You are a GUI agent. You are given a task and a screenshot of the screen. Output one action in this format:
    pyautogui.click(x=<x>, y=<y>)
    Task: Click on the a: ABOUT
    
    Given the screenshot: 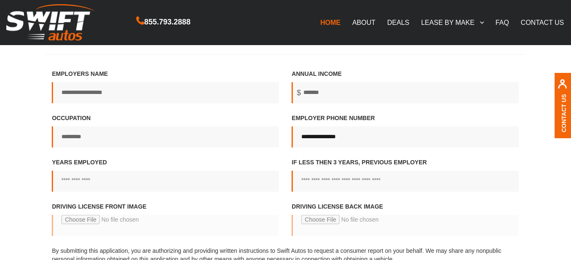 What is the action you would take?
    pyautogui.click(x=364, y=22)
    